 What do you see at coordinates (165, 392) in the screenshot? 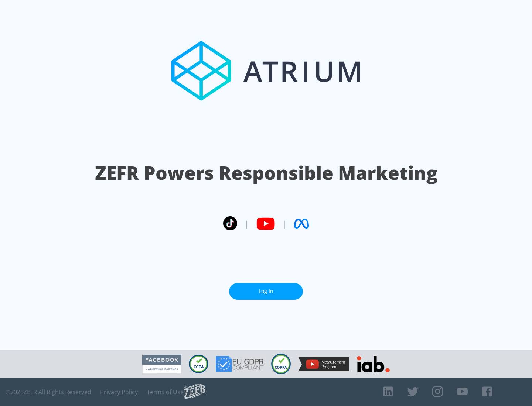
I see `a: Terms of Use` at bounding box center [165, 392].